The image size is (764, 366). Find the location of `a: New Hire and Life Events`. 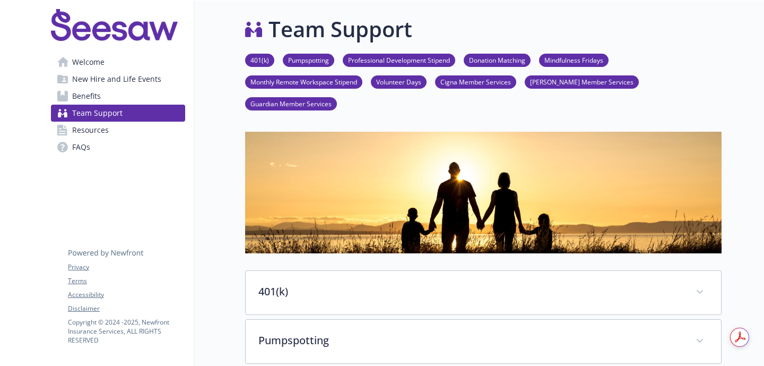

a: New Hire and Life Events is located at coordinates (118, 79).